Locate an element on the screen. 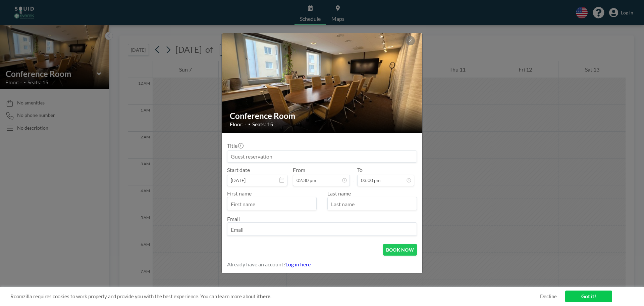 The height and width of the screenshot is (306, 644). label: To is located at coordinates (360, 170).